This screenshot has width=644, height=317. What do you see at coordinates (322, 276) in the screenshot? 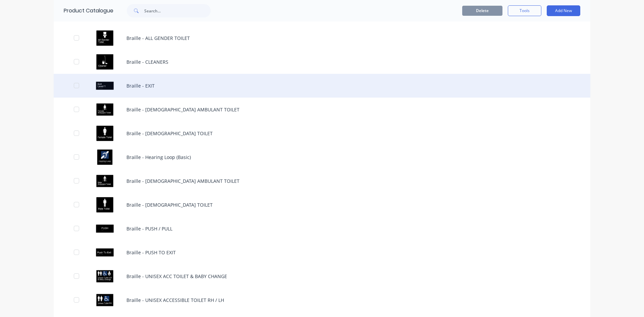
I see `div: Braille - UNISEX ACC TOILET & BABY CHANGEBraille - UNISEX ACC TOILET & BABY CHANGE` at bounding box center [322, 276].